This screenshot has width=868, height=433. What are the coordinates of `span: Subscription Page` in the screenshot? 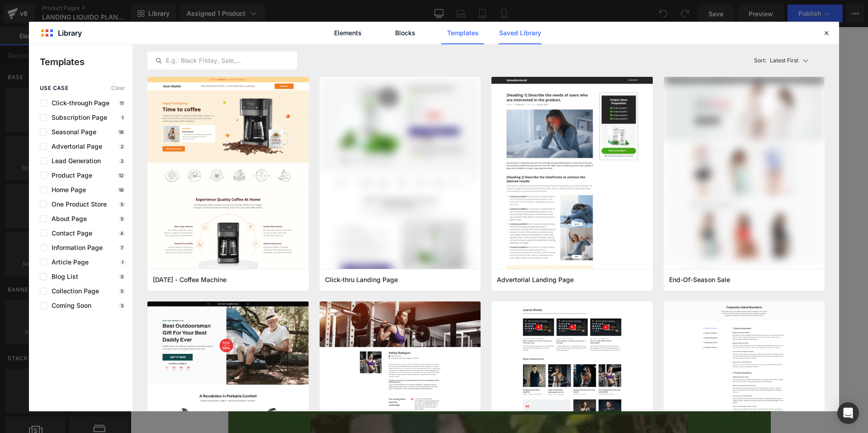 It's located at (77, 118).